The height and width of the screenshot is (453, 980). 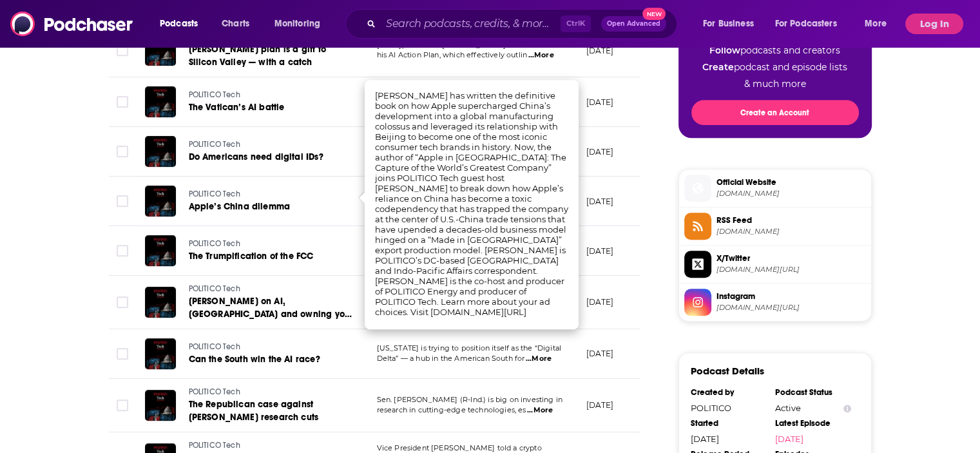 What do you see at coordinates (775, 112) in the screenshot?
I see `button: Create an Account` at bounding box center [775, 112].